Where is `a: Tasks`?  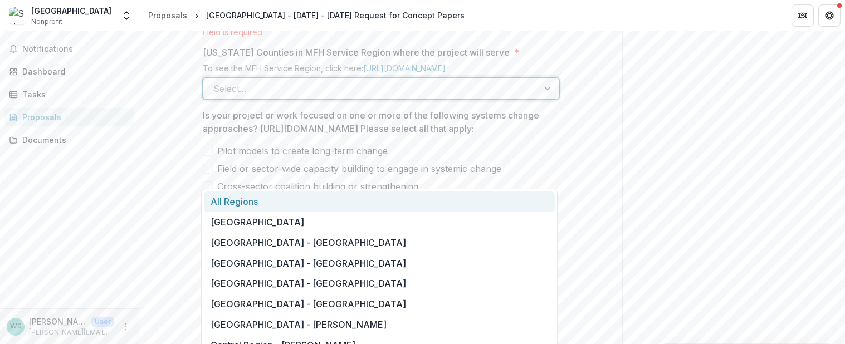
a: Tasks is located at coordinates (69, 94).